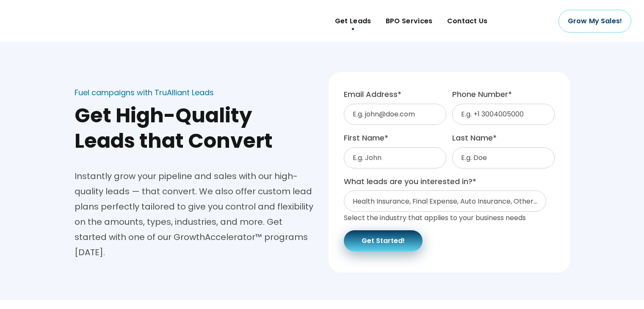 The width and height of the screenshot is (644, 309). Describe the element at coordinates (435, 217) in the screenshot. I see `span: Select the industry that applies to your business needs` at that location.